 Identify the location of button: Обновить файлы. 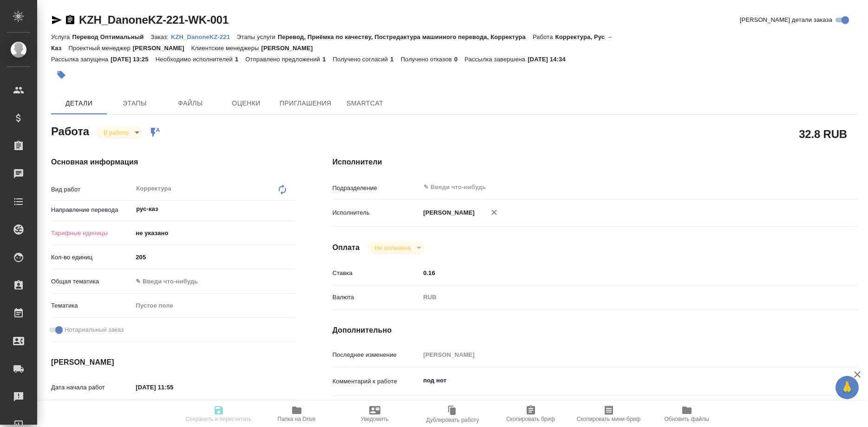
(687, 414).